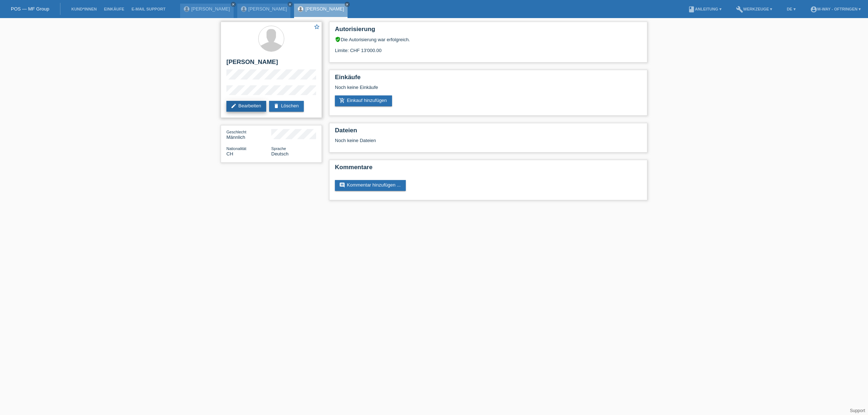 The height and width of the screenshot is (415, 868). Describe the element at coordinates (754, 9) in the screenshot. I see `a: buildWerkzeuge ▾` at that location.